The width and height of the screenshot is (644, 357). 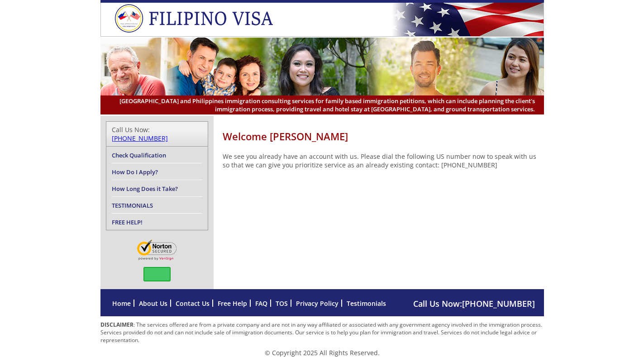 What do you see at coordinates (153, 303) in the screenshot?
I see `a: About Us` at bounding box center [153, 303].